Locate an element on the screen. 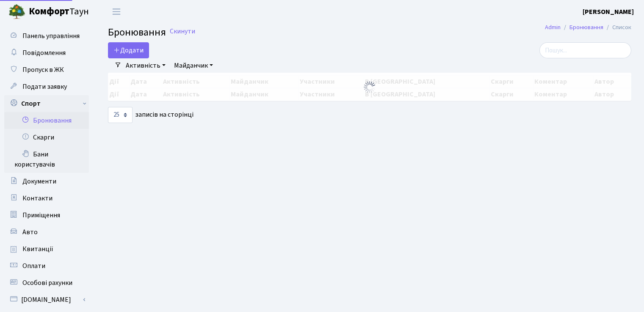  img: logo.png is located at coordinates (17, 12).